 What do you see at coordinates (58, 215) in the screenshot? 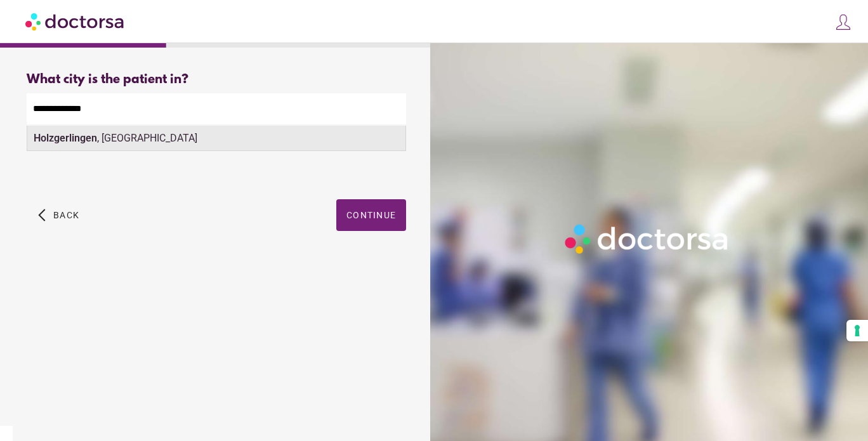
I see `button: arrow_back_ios Back` at bounding box center [58, 215].